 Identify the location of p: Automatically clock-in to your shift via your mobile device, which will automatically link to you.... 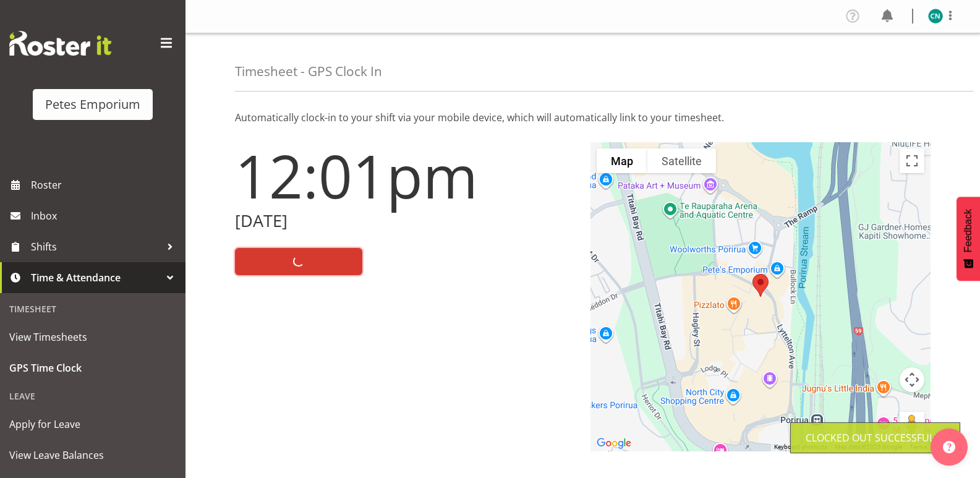
(583, 118).